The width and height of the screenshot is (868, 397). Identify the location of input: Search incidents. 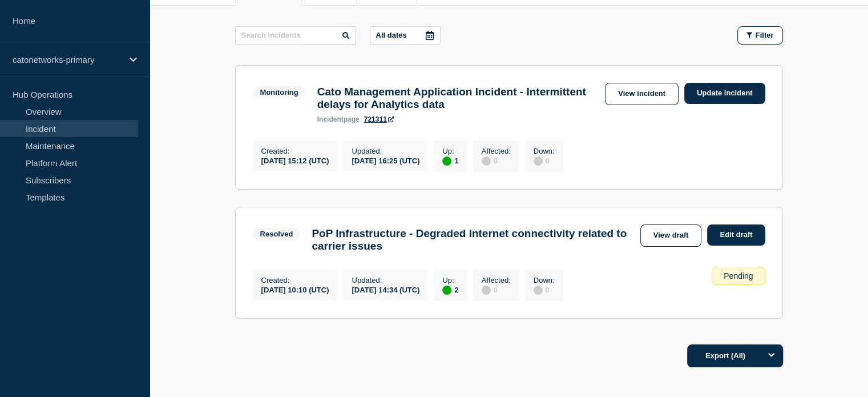
(296, 36).